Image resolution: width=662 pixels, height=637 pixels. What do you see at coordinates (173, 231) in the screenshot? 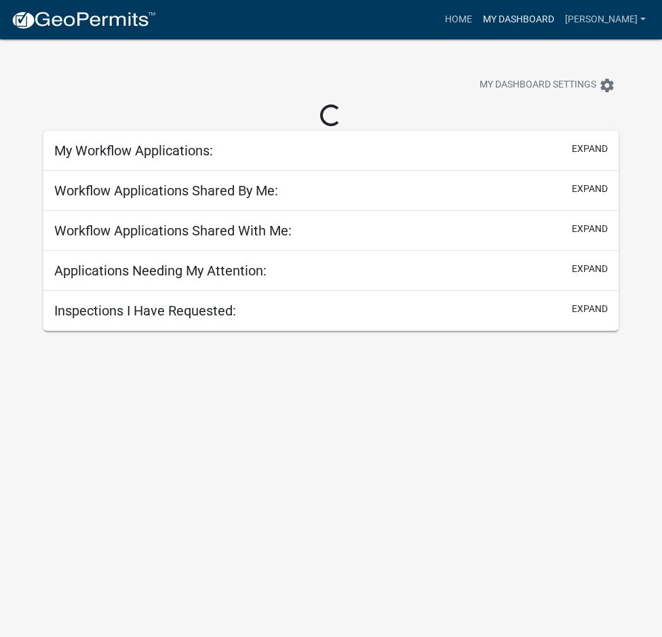
I see `h5: Workflow Applications Shared With Me:` at bounding box center [173, 231].